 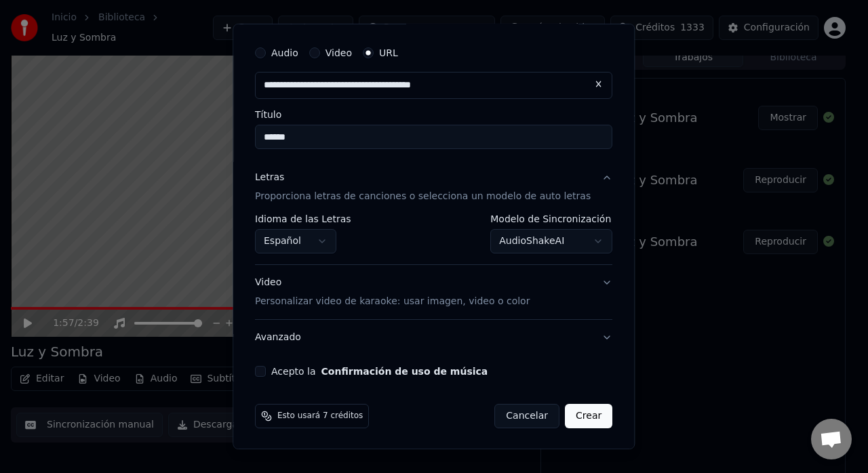 I want to click on div: LetrasProporciona letras de canciones o selecciona un modelo de auto letras, so click(x=434, y=239).